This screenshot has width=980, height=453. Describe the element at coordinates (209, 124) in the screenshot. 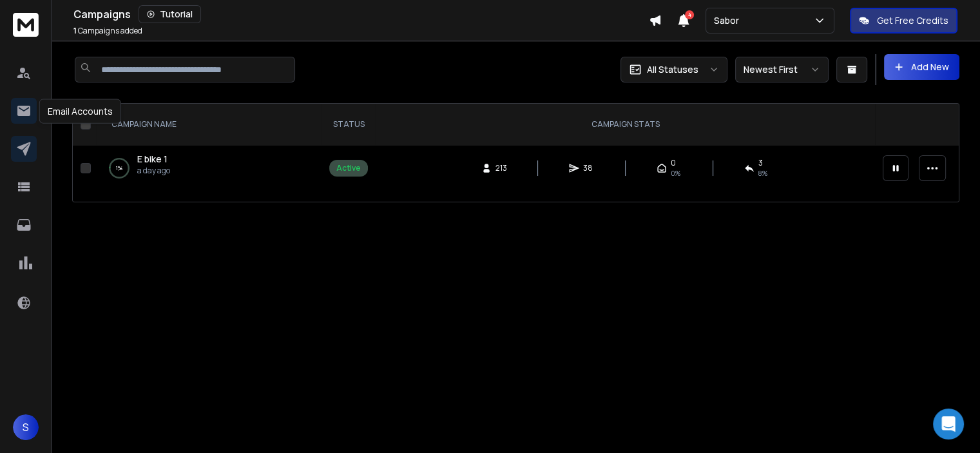

I see `th: CAMPAIGN NAME` at that location.